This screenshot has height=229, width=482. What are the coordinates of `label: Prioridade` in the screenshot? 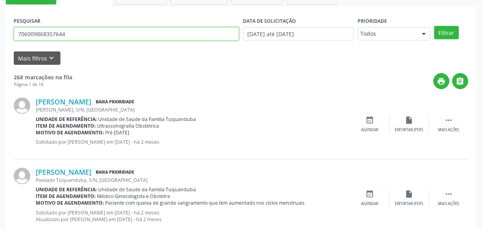 It's located at (372, 21).